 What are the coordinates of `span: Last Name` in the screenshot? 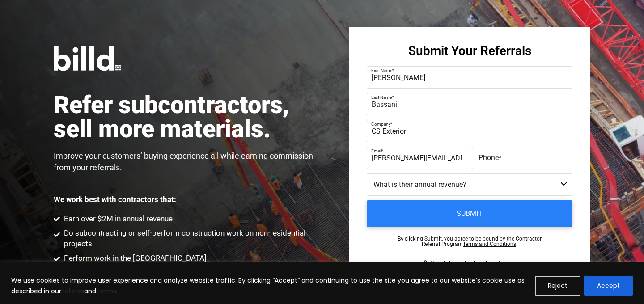 It's located at (382, 97).